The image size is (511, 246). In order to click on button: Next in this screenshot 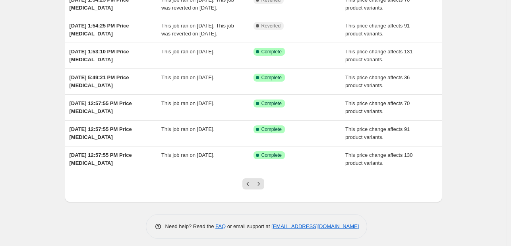, I will do `click(259, 184)`.